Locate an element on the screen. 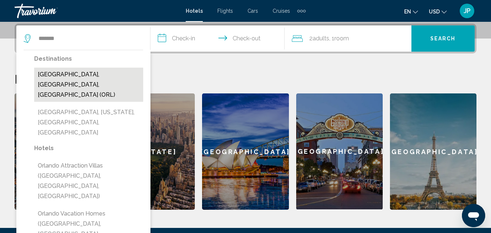 The width and height of the screenshot is (491, 233). span: en is located at coordinates (407, 12).